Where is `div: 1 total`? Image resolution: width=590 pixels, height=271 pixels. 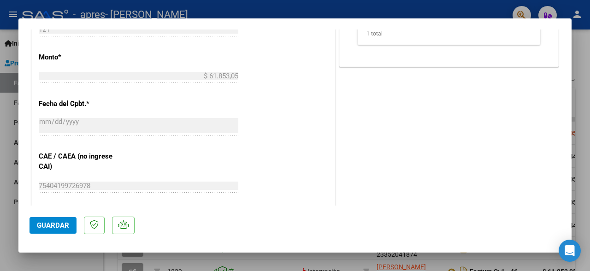 div: 1 total is located at coordinates (449, 34).